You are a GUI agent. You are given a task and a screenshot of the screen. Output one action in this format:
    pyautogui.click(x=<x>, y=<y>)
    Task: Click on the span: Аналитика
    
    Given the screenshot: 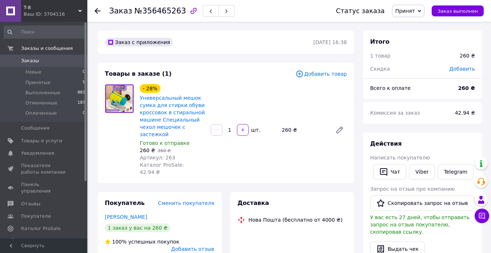 What is the action you would take?
    pyautogui.click(x=35, y=241)
    